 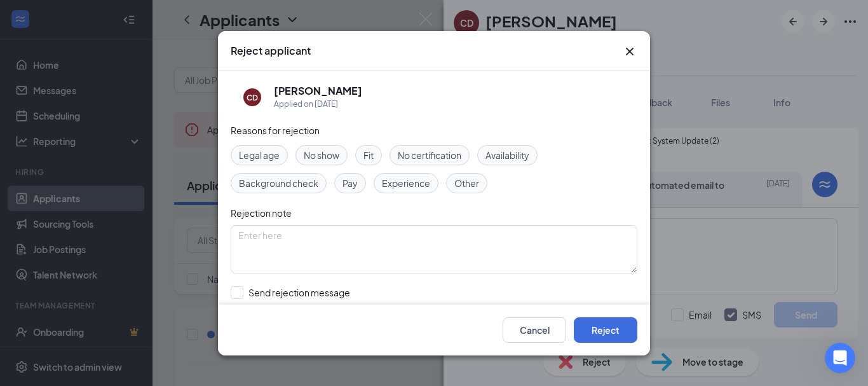 What do you see at coordinates (466, 183) in the screenshot?
I see `span: Other` at bounding box center [466, 183].